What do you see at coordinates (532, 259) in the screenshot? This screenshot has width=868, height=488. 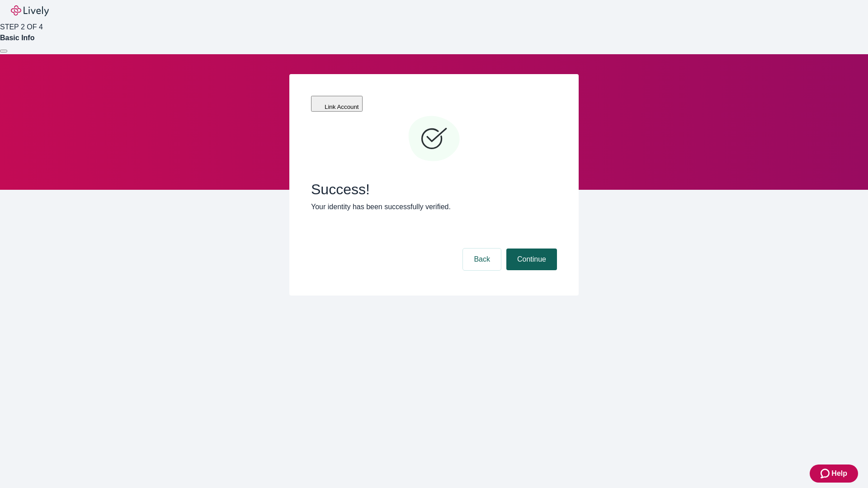 I see `button: Continue` at bounding box center [532, 259].